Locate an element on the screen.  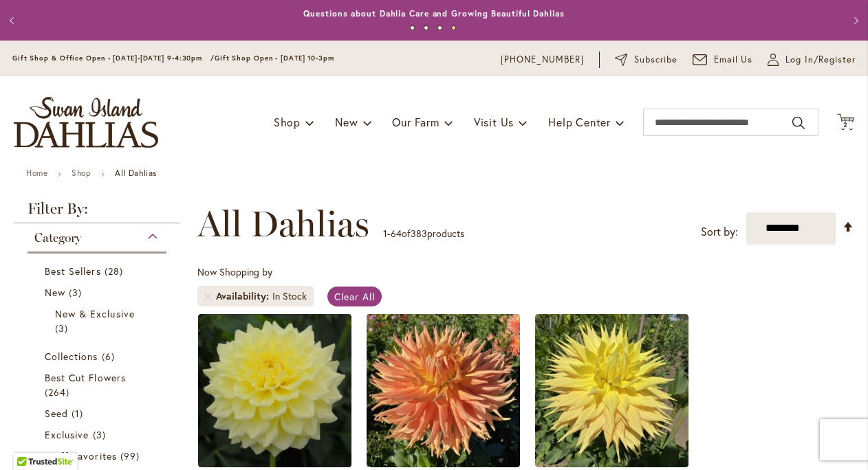
a: Exclusive is located at coordinates (99, 435).